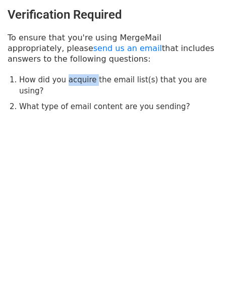 The height and width of the screenshot is (295, 228). Describe the element at coordinates (114, 15) in the screenshot. I see `h3: Verification Required` at that location.